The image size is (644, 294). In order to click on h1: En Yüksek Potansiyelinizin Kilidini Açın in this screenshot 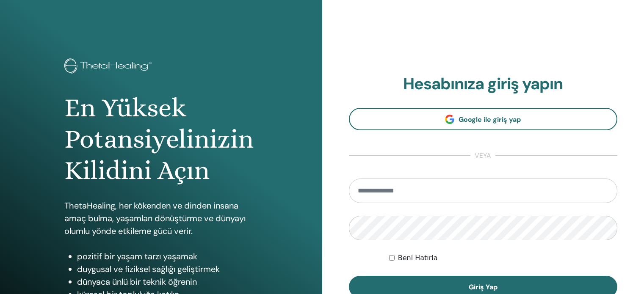, I will do `click(161, 139)`.